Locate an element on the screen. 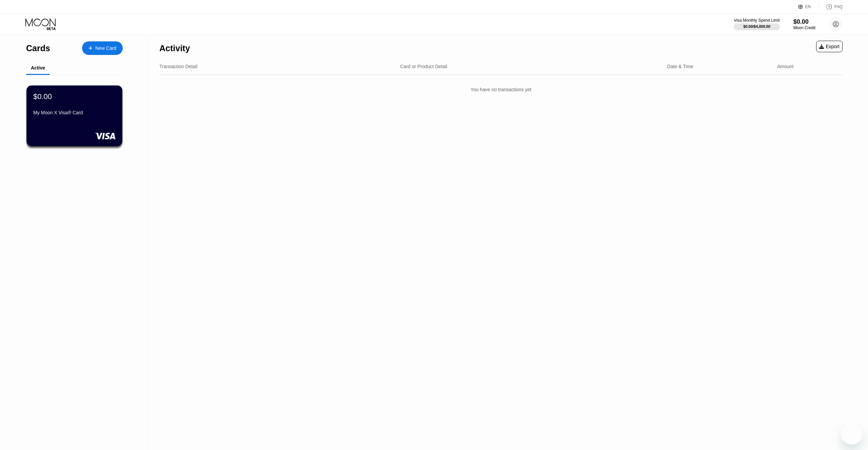 The image size is (868, 450). div: Export is located at coordinates (829, 46).